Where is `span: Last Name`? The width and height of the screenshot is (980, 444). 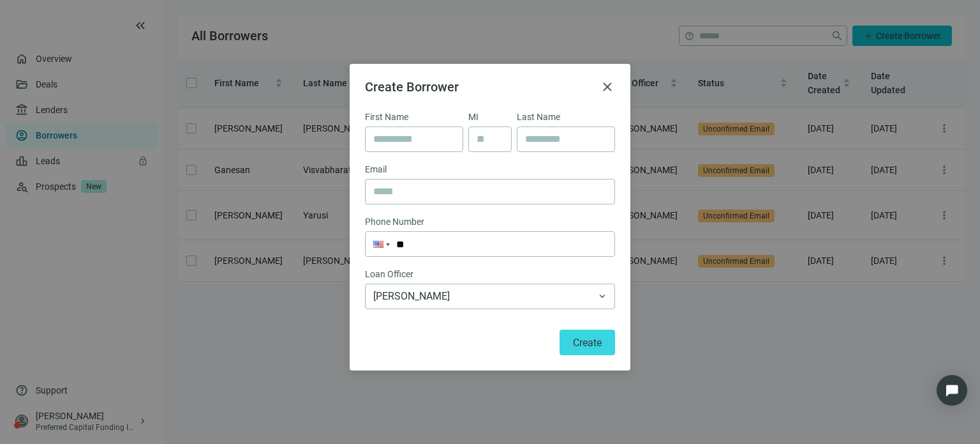 span: Last Name is located at coordinates (538, 117).